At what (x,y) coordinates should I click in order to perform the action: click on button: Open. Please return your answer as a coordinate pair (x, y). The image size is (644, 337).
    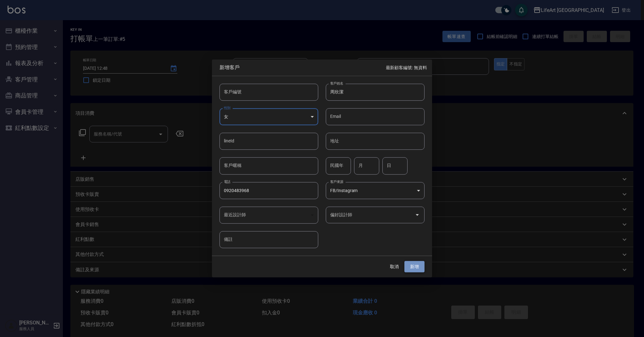
    Looking at the image, I should click on (417, 215).